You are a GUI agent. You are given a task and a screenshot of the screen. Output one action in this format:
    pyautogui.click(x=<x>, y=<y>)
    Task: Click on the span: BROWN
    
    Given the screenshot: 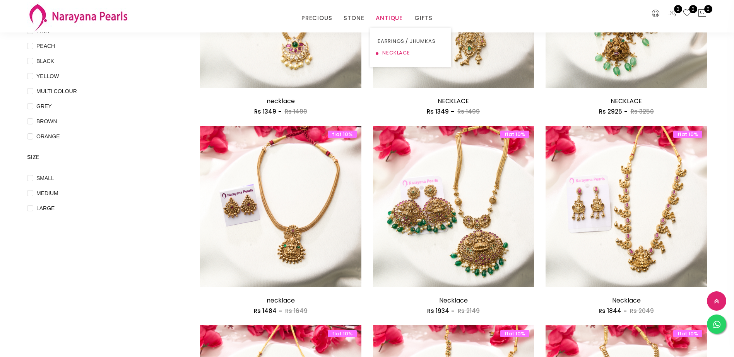 What is the action you would take?
    pyautogui.click(x=47, y=121)
    